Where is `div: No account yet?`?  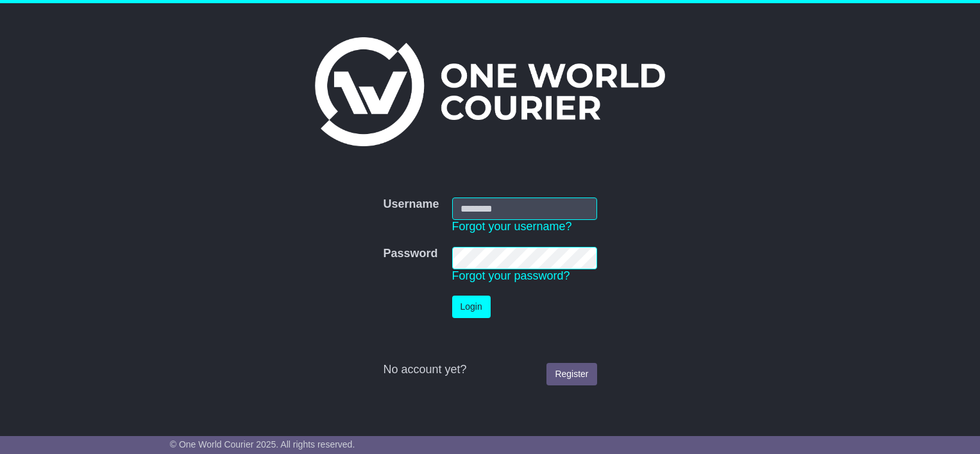 div: No account yet? is located at coordinates (490, 370).